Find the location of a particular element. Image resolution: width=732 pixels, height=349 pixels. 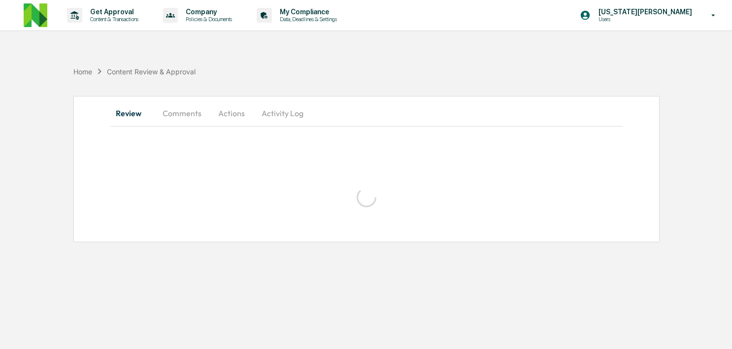

div: Content Review & Approval is located at coordinates (151, 71).